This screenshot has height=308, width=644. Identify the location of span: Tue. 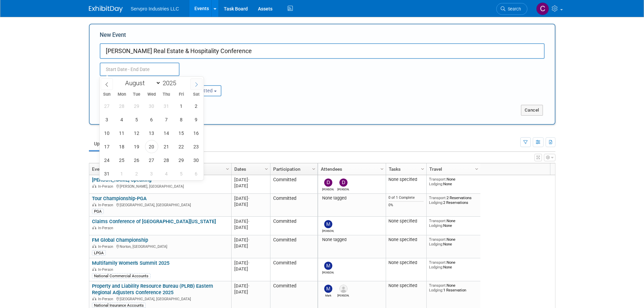
(137, 94).